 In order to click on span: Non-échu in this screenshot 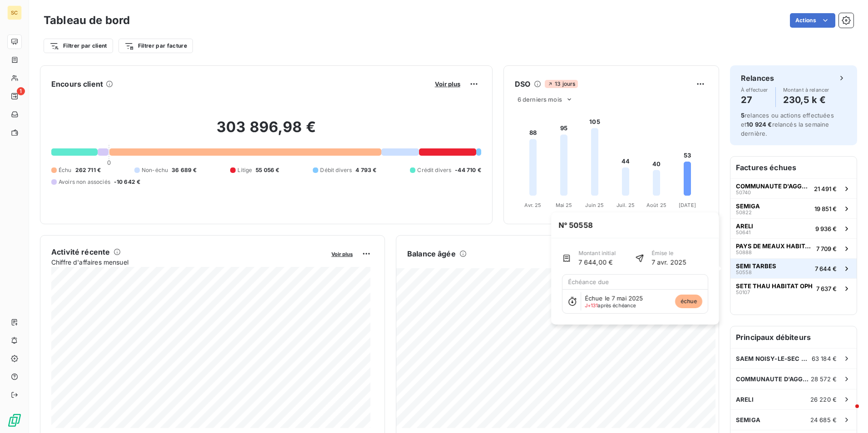, I will do `click(155, 171)`.